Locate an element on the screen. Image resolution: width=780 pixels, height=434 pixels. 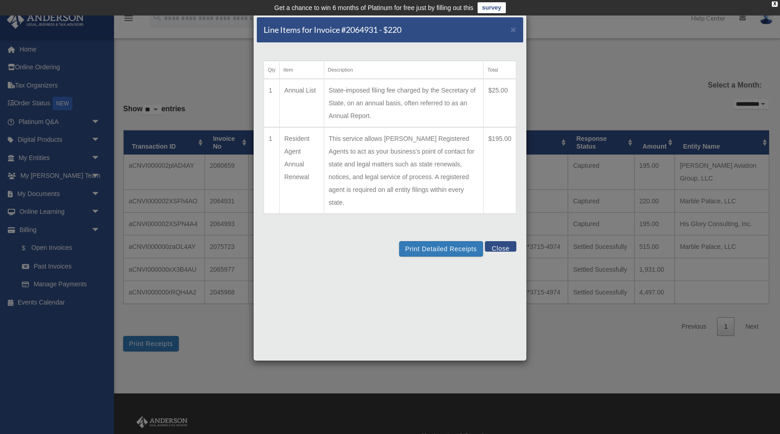
td: $195.00 is located at coordinates (500, 171).